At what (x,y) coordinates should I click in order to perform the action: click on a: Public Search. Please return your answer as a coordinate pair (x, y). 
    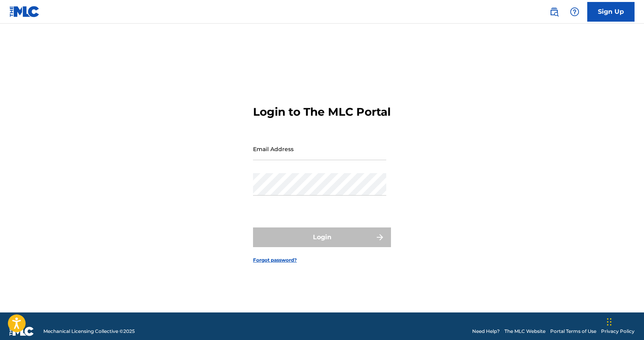
    Looking at the image, I should click on (555, 12).